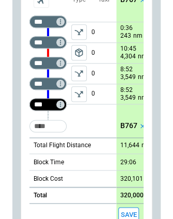 Image resolution: width=173 pixels, height=219 pixels. Describe the element at coordinates (79, 53) in the screenshot. I see `span: package_2` at that location.